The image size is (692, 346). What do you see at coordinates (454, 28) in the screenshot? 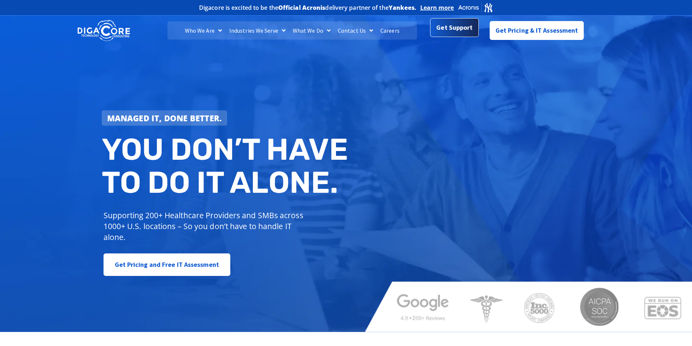
I see `a: Get Support` at bounding box center [454, 28].